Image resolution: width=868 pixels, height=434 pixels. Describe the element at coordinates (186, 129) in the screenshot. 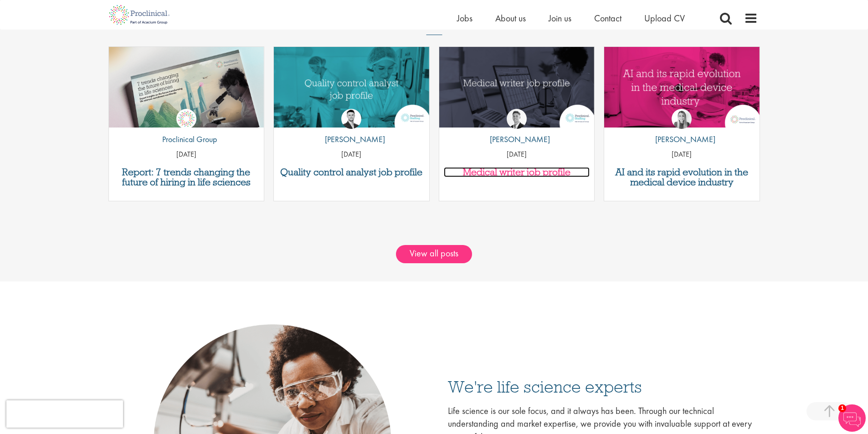

I see `a: Proclinical Group Proclinical Group` at that location.